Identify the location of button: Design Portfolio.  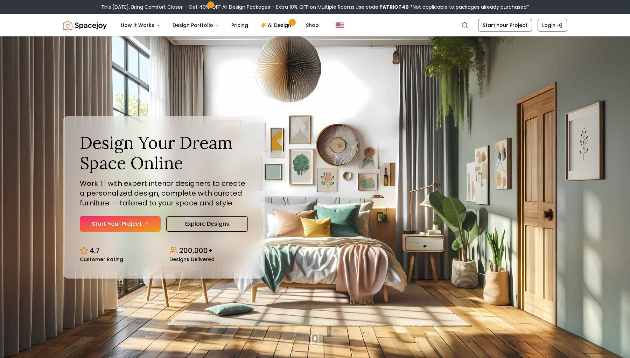
(196, 25).